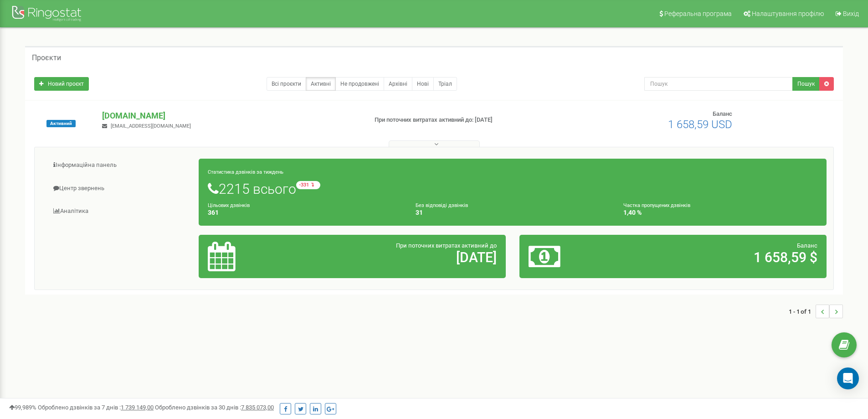 Image resolution: width=868 pixels, height=419 pixels. I want to click on span: 99,989%, so click(23, 408).